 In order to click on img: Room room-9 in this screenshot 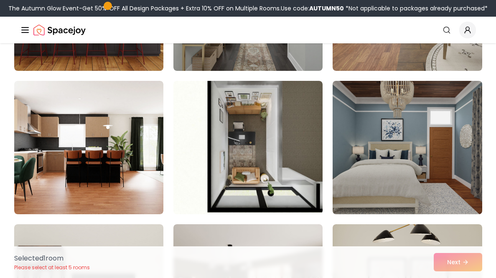, I will do `click(407, 148)`.